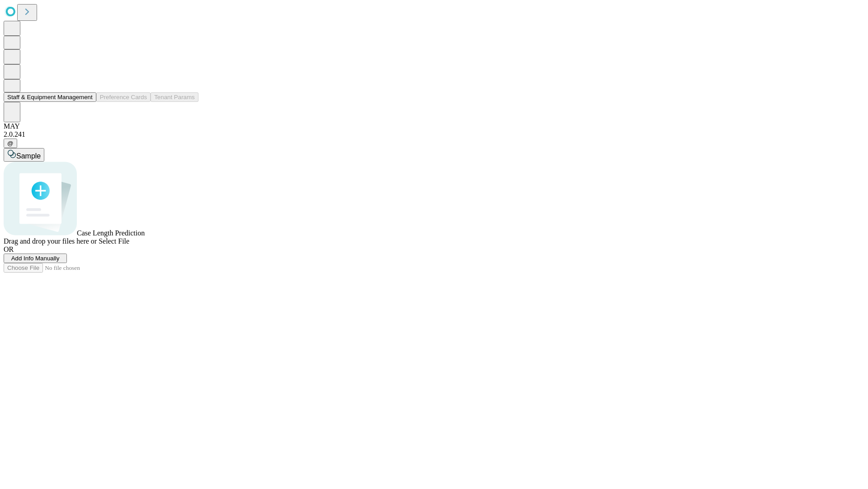  Describe the element at coordinates (114, 241) in the screenshot. I see `span: Select File` at that location.